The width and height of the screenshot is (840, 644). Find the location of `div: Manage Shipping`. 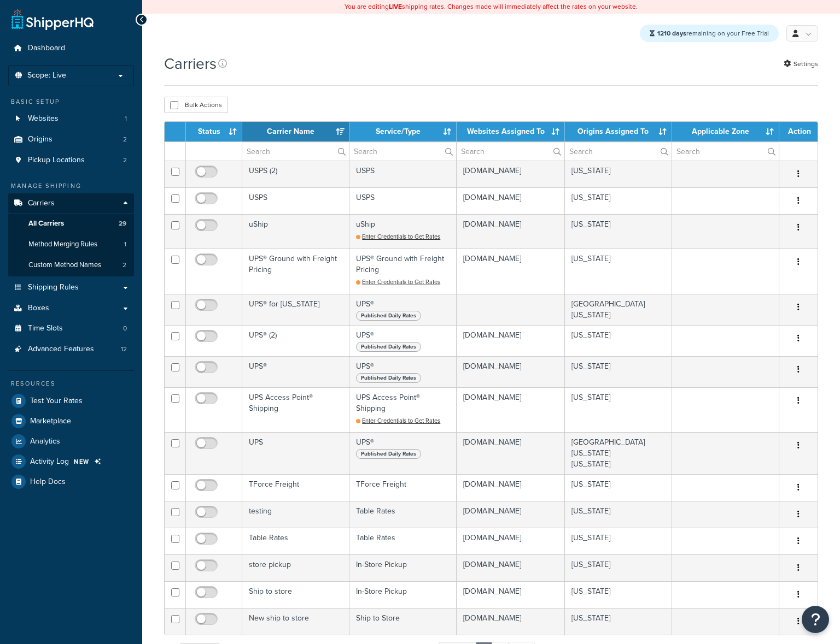

div: Manage Shipping is located at coordinates (71, 186).